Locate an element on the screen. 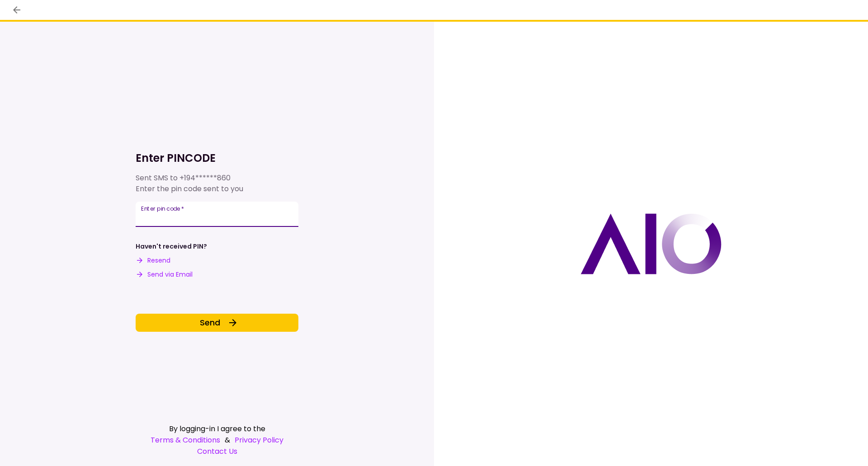  div: Haven't received PIN? is located at coordinates (171, 247).